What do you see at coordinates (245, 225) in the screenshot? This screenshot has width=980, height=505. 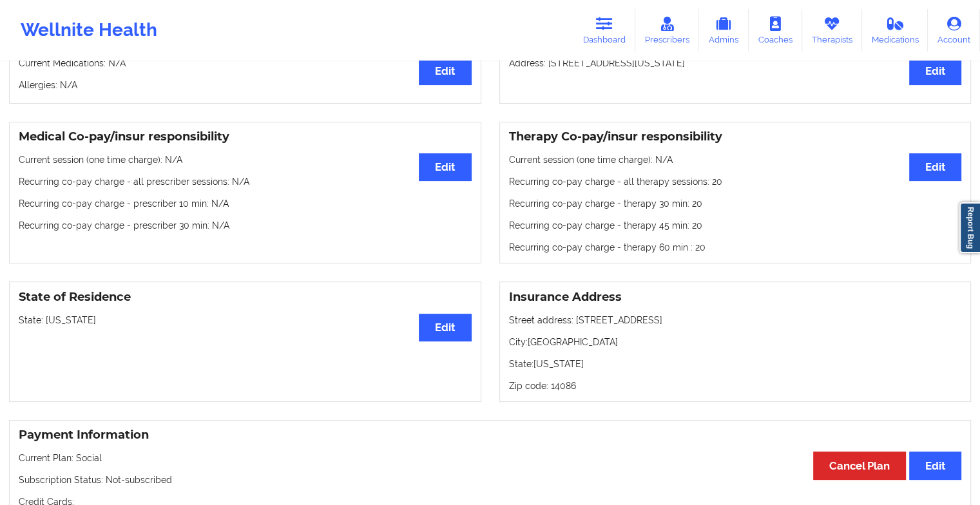 I see `p: Recurring co-pay charge - prescriber 30 min : N/A` at bounding box center [245, 225].